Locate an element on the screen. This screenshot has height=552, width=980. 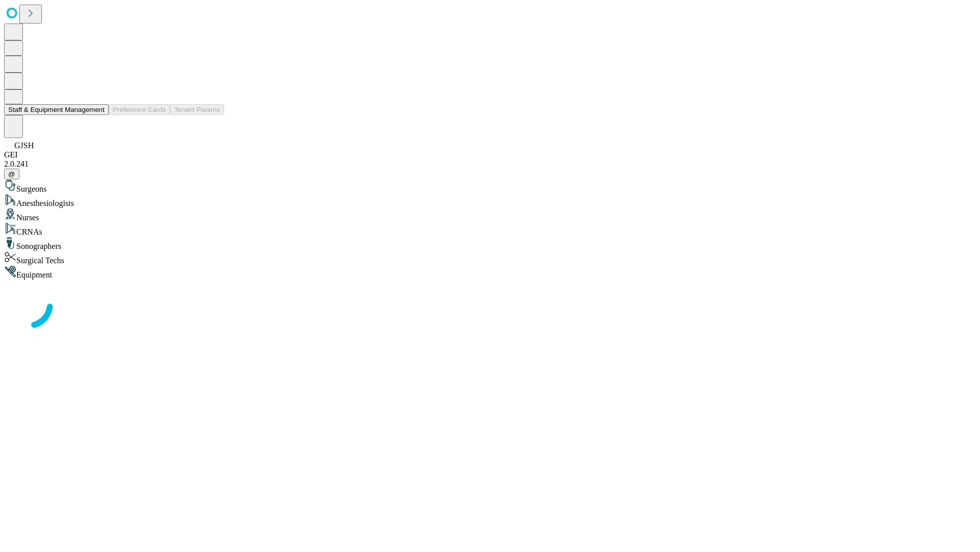
div: Equipment is located at coordinates (490, 272).